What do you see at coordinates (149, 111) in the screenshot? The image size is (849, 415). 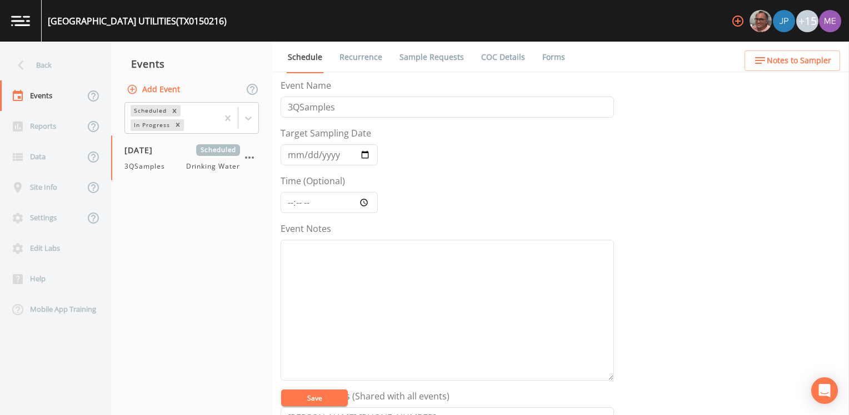 I see `div: Scheduled` at bounding box center [149, 111].